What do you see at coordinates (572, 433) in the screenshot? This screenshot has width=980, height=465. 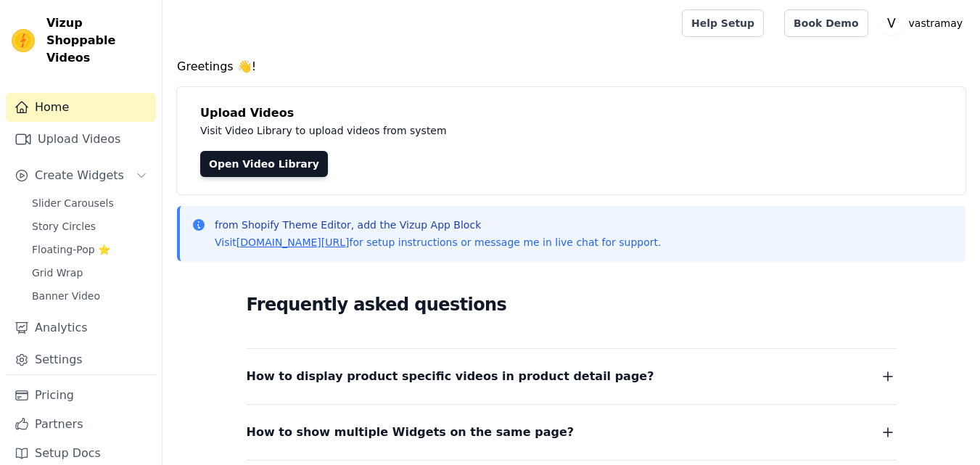 I see `button: How to show multiple Widgets on the same page?` at bounding box center [572, 433].